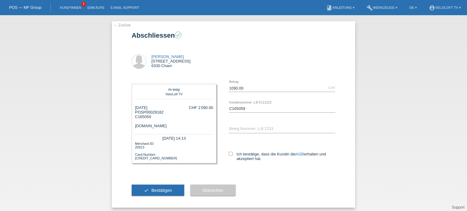  I want to click on i: build, so click(370, 8).